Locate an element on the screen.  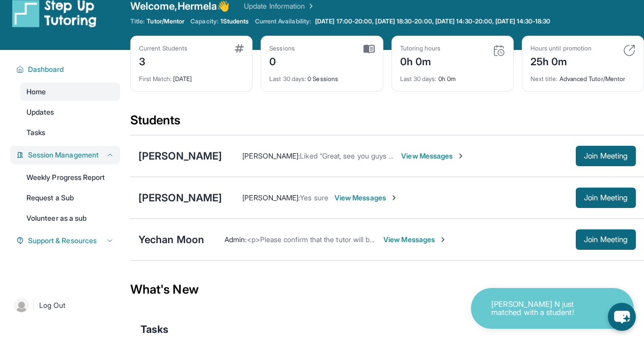
span: Liked “Great, see you guys soon” is located at coordinates (353, 155).